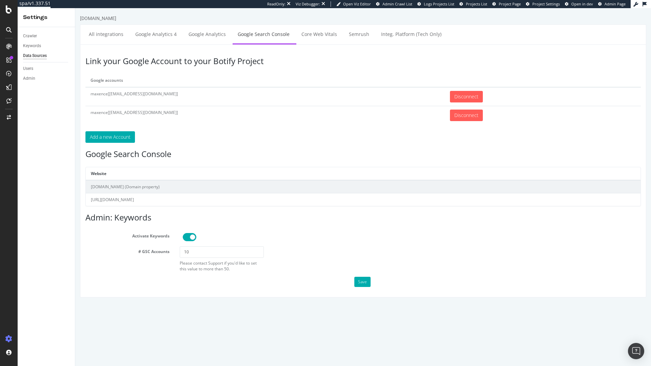 This screenshot has height=366, width=651. I want to click on button: Save, so click(287, 274).